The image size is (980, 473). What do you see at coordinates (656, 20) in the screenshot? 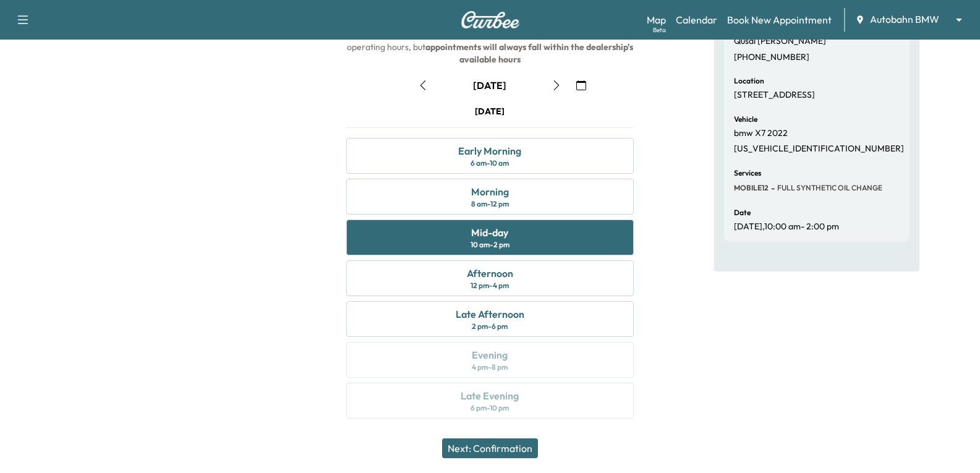
I see `a: MapBeta` at bounding box center [656, 20].